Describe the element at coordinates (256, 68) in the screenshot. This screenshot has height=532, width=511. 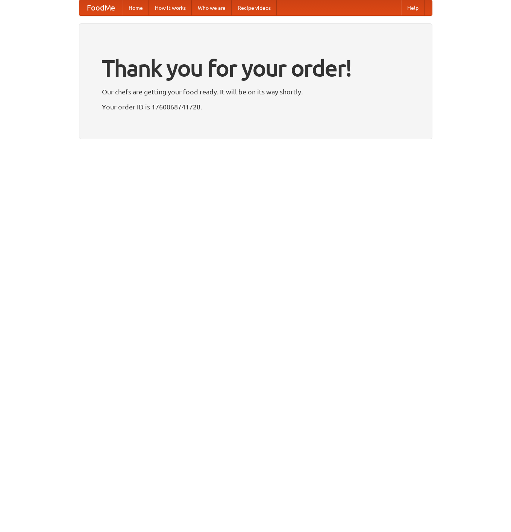
I see `h1: Thank you for your order!` at that location.